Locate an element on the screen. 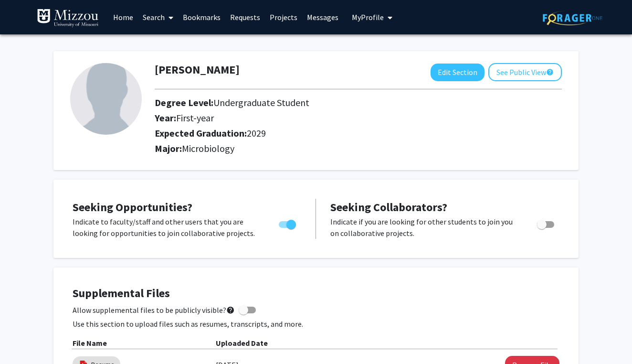 The image size is (632, 364). img: Profile Picture is located at coordinates (106, 99).